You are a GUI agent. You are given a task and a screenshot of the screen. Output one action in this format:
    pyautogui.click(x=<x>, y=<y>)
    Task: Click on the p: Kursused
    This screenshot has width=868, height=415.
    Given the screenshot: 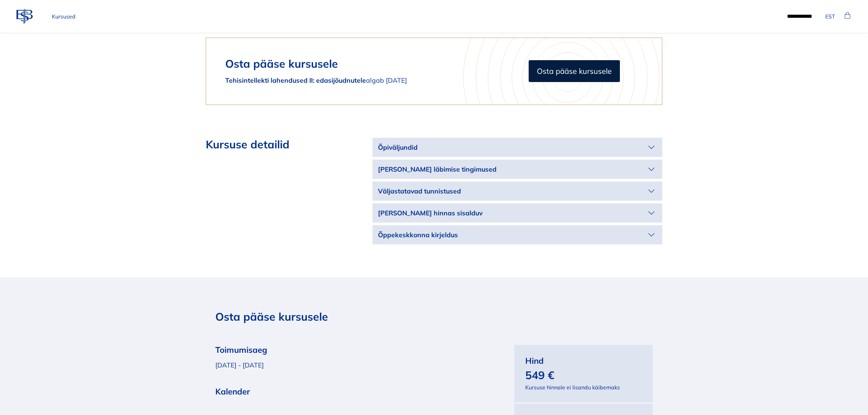 What is the action you would take?
    pyautogui.click(x=64, y=17)
    